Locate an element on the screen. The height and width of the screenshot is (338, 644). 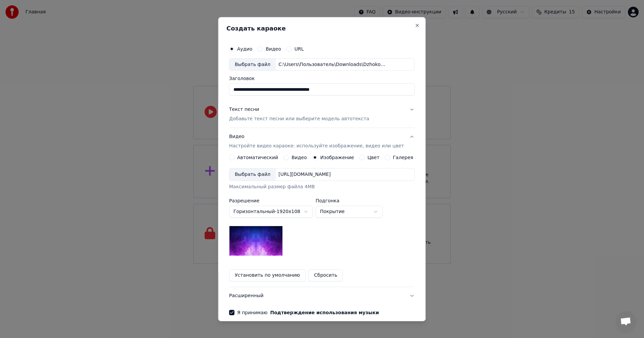
h2: Создать караоке is located at coordinates (322, 28).